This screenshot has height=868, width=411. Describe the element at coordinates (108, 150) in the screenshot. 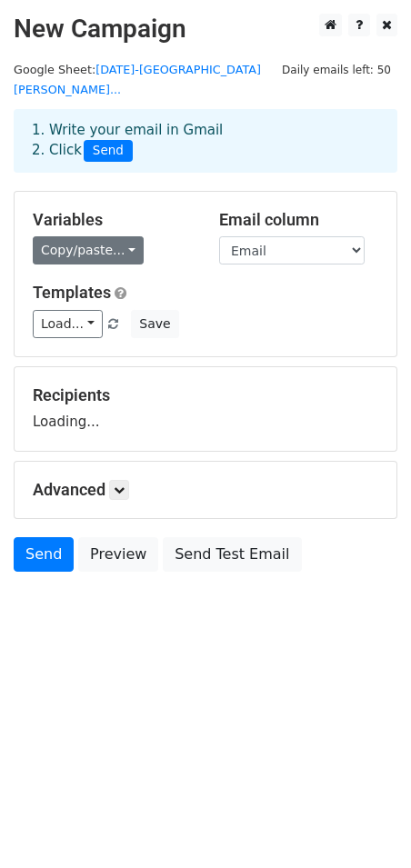

I see `span: Send` at that location.